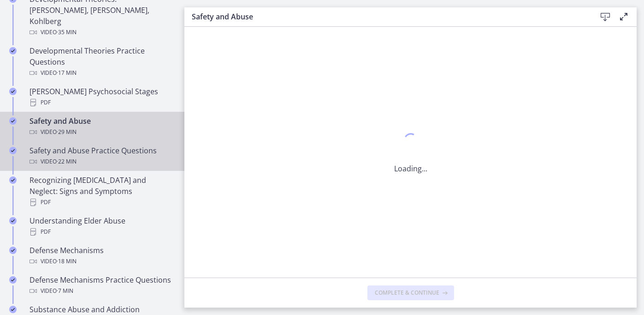 The height and width of the screenshot is (315, 644). What do you see at coordinates (101, 127) in the screenshot?
I see `div: Safety and Abuse` at bounding box center [101, 127].